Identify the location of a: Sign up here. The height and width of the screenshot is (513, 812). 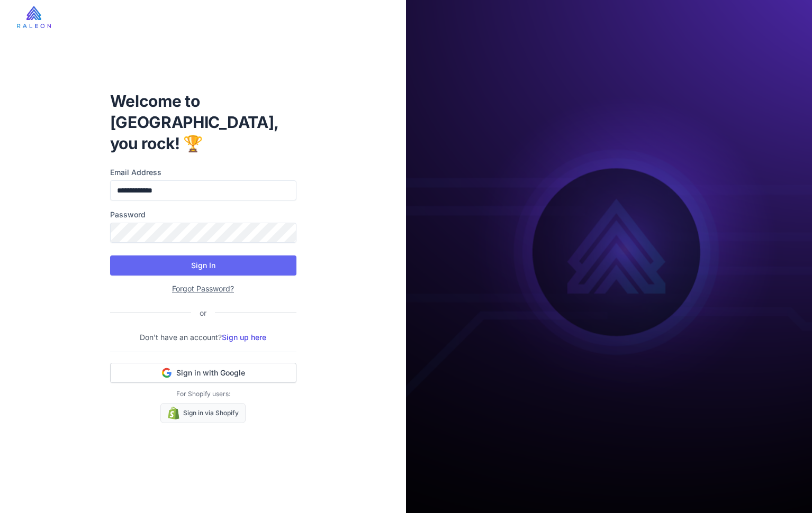
(244, 337).